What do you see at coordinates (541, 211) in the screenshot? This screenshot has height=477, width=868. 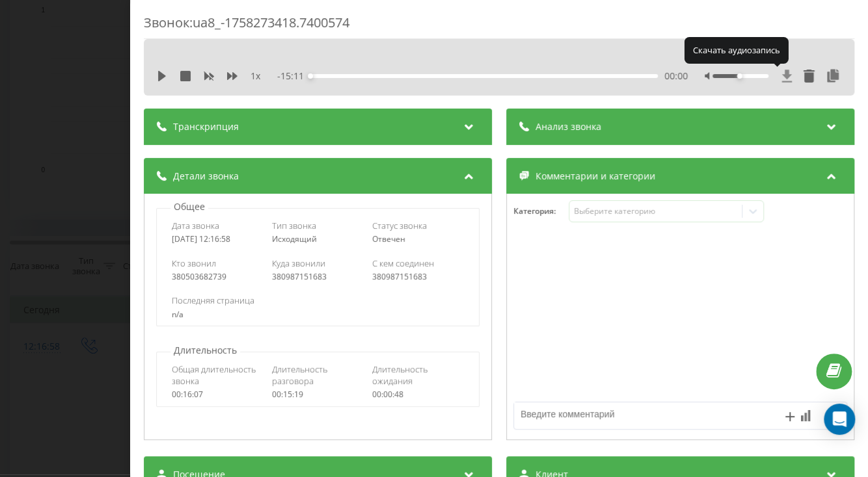 I see `h4: Категория :` at bounding box center [541, 211].